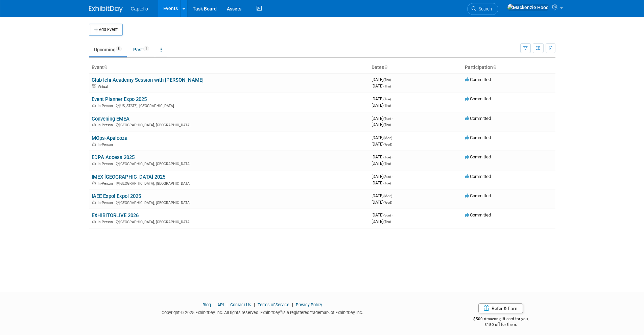  I want to click on a: Sort by Participation Type, so click(494, 67).